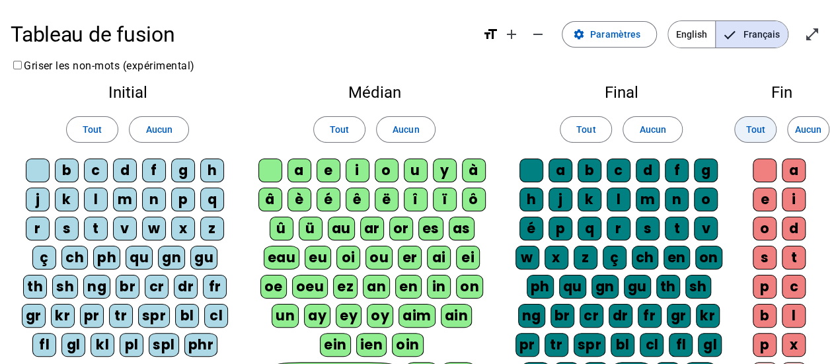  I want to click on div: k, so click(67, 199).